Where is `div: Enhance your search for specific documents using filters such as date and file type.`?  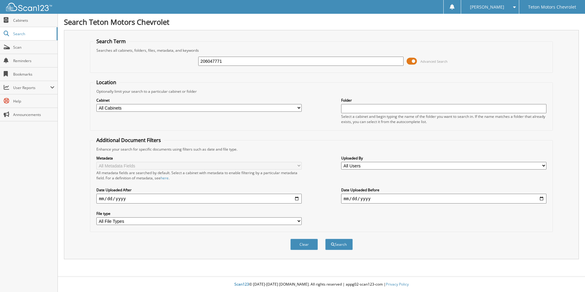 div: Enhance your search for specific documents using filters such as date and file type. is located at coordinates (321, 149).